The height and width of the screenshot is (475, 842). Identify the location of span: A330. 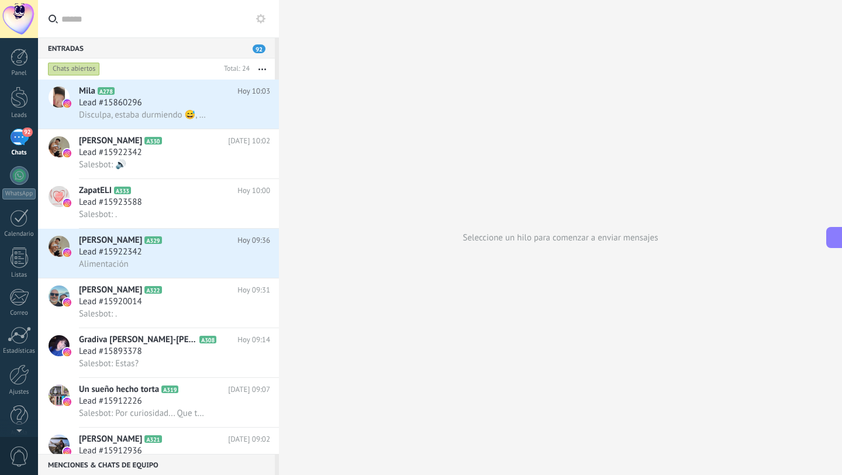
(153, 140).